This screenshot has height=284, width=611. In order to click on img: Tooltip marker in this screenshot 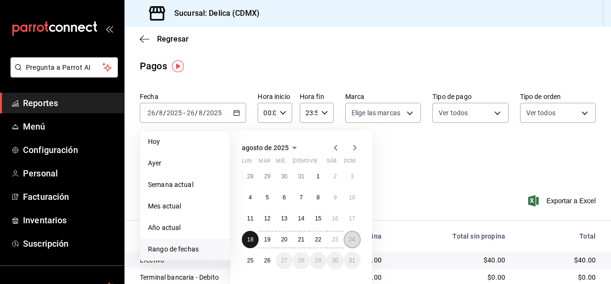, I will do `click(178, 66)`.